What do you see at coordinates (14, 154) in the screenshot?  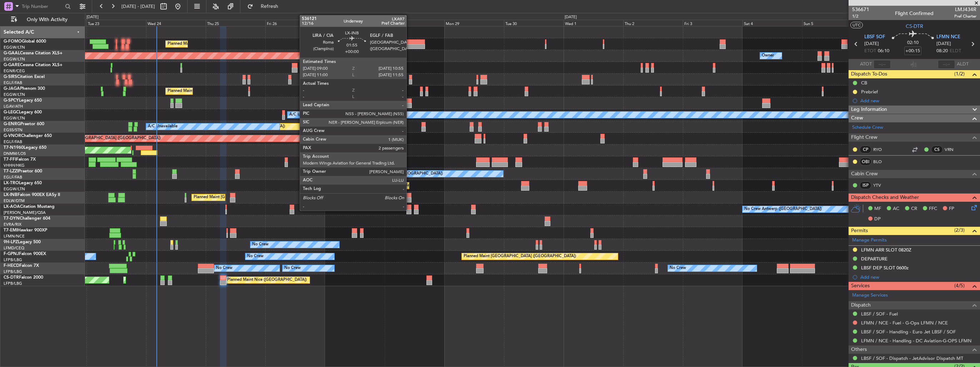 I see `a: DNMM/LOS` at bounding box center [14, 154].